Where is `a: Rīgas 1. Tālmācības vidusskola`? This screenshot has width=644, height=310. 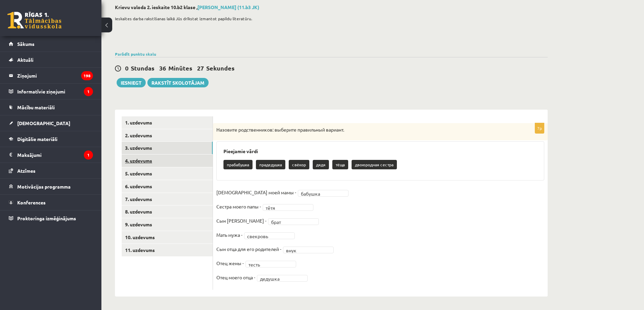 a: Rīgas 1. Tālmācības vidusskola is located at coordinates (34, 20).